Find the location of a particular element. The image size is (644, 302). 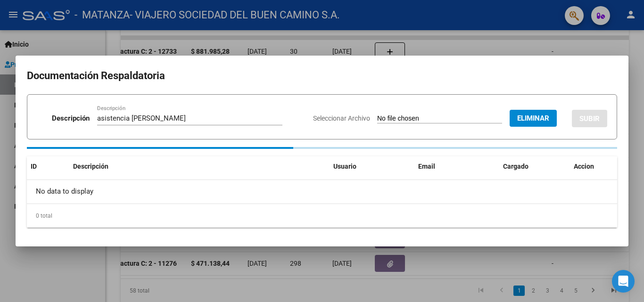

div: No data to display is located at coordinates (322, 192).